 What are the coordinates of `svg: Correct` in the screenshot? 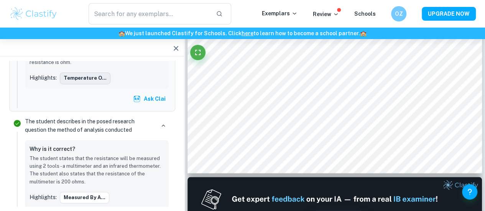 It's located at (17, 124).